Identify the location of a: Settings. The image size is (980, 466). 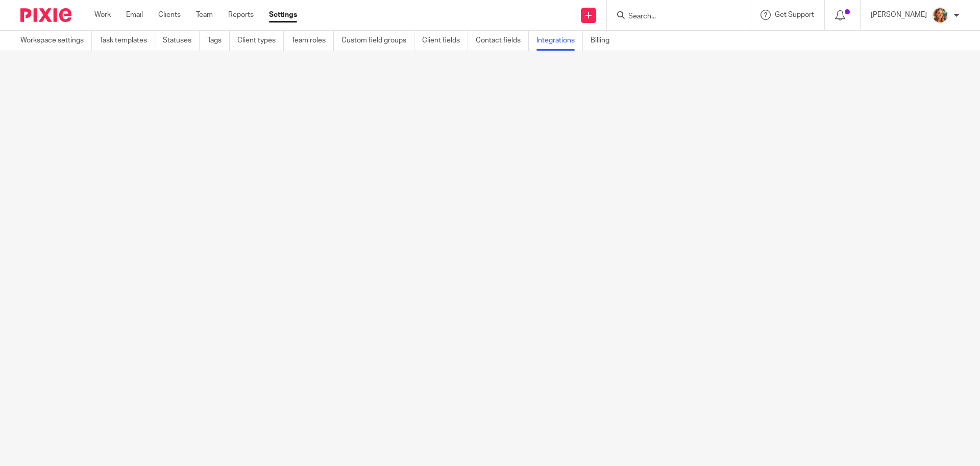
(283, 15).